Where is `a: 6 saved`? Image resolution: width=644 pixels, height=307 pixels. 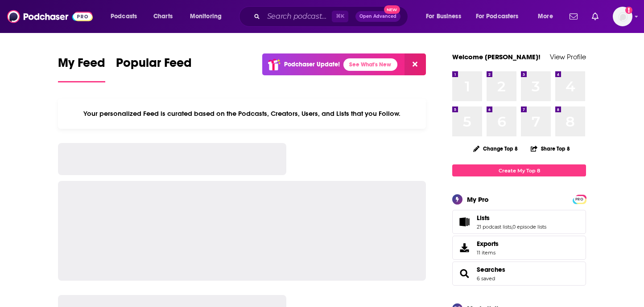 a: 6 saved is located at coordinates (486, 279).